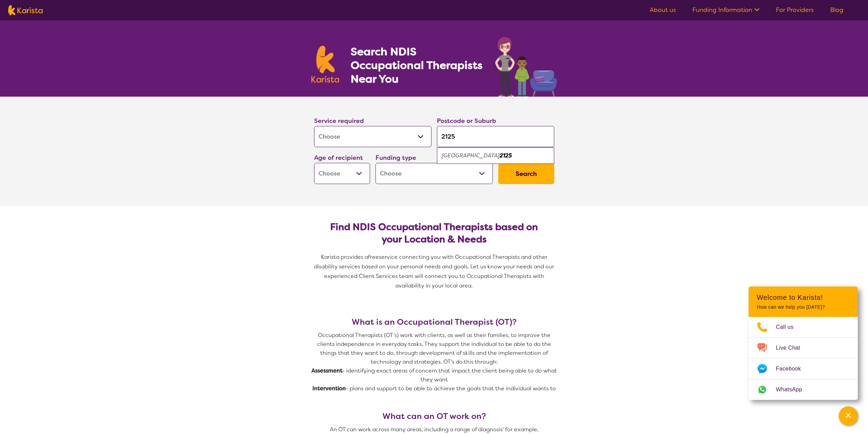  Describe the element at coordinates (803, 297) in the screenshot. I see `h2: Welcome to Karista!` at that location.